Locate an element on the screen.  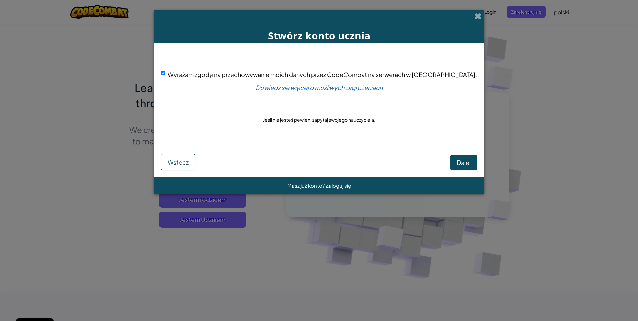
span: Dalej is located at coordinates (464, 162).